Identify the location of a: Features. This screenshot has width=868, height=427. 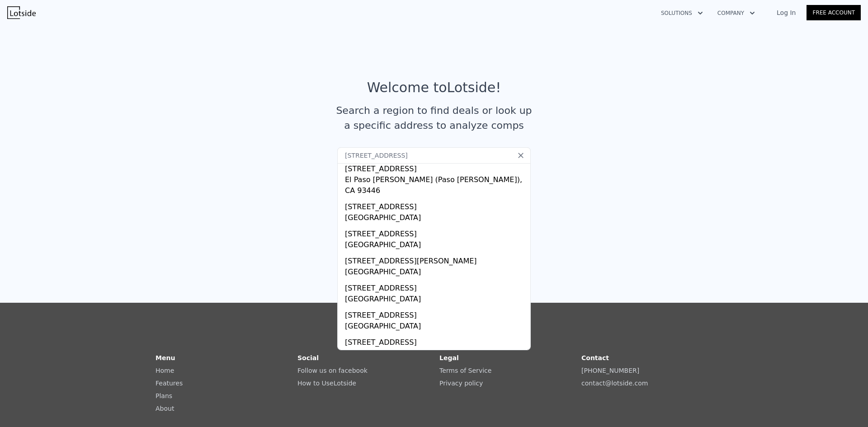
(169, 383).